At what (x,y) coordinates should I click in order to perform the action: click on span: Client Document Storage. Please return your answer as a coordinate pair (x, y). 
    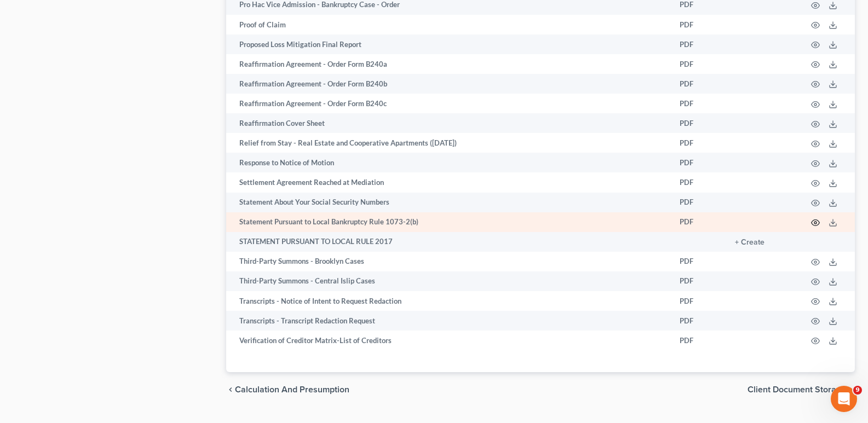
    Looking at the image, I should click on (797, 390).